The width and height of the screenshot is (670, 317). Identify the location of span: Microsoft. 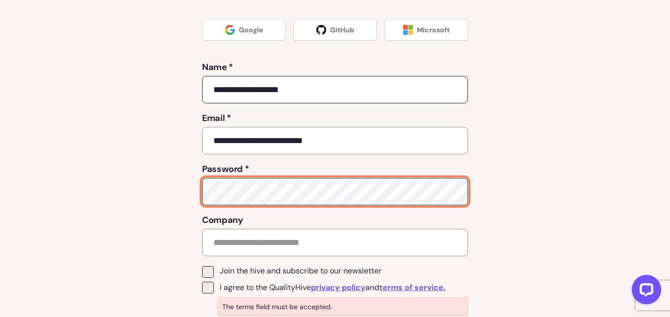
(433, 30).